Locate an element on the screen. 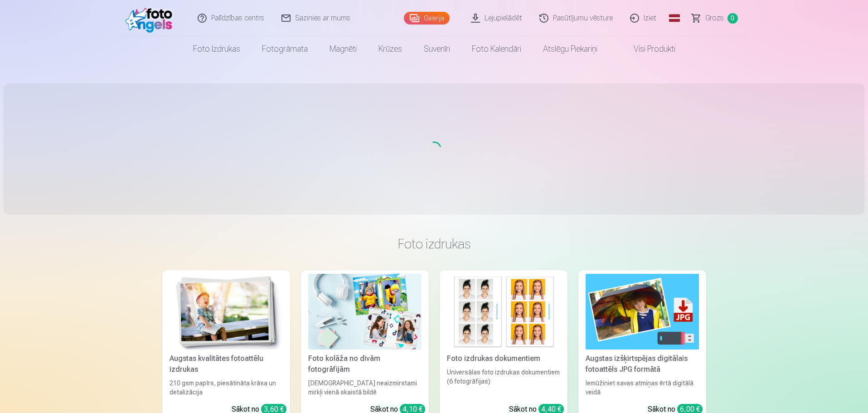  div: Augstas izšķirtspējas digitālais fotoattēls JPG formātā is located at coordinates (642, 364).